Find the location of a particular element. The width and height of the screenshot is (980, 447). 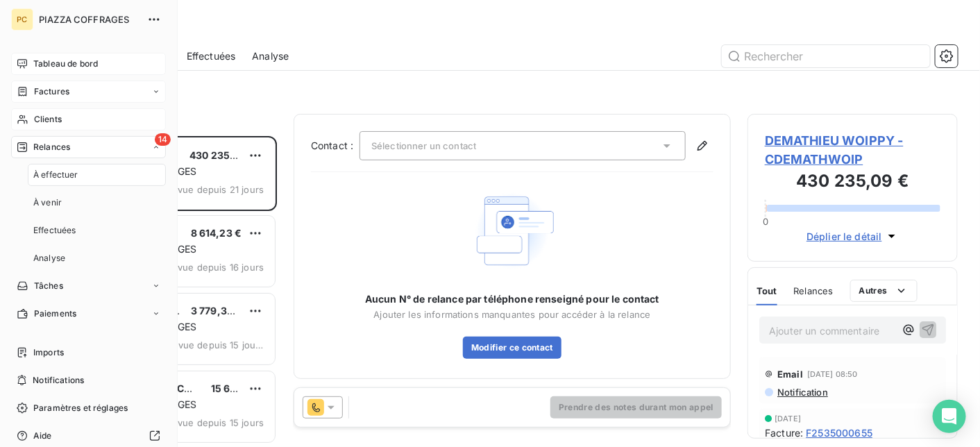

span: Notifications is located at coordinates (58, 380).